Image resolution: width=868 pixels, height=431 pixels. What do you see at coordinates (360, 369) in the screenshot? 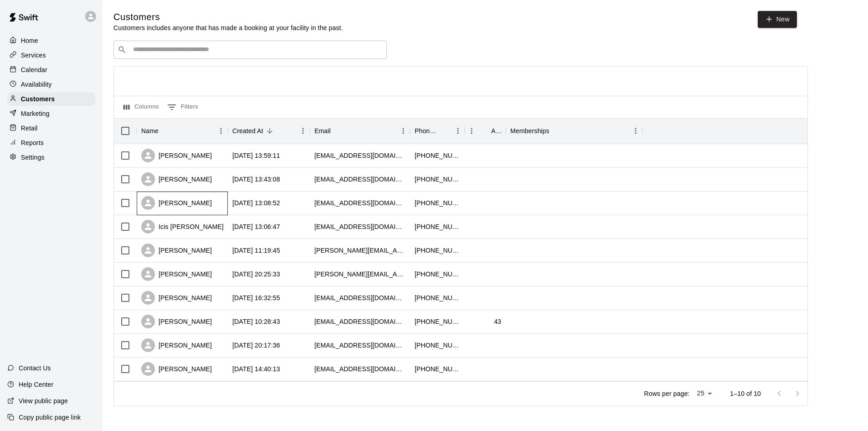
I see `div: brandiredel@gmail.com` at bounding box center [360, 369].